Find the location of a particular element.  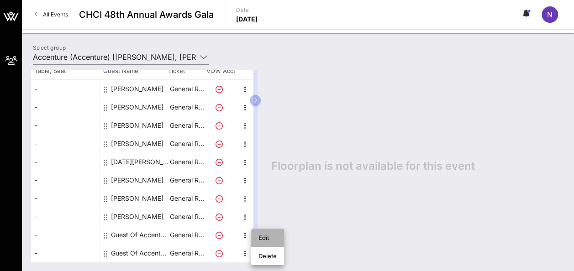

div: Ihita Kabir is located at coordinates (137, 126).